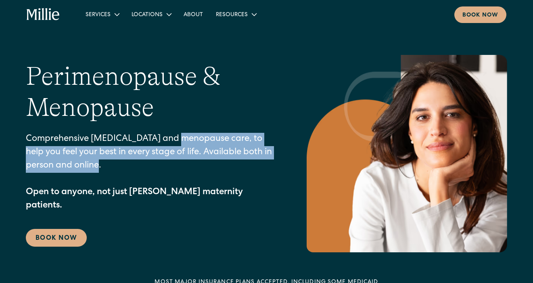 Image resolution: width=533 pixels, height=283 pixels. Describe the element at coordinates (480, 15) in the screenshot. I see `div: Book now` at that location.